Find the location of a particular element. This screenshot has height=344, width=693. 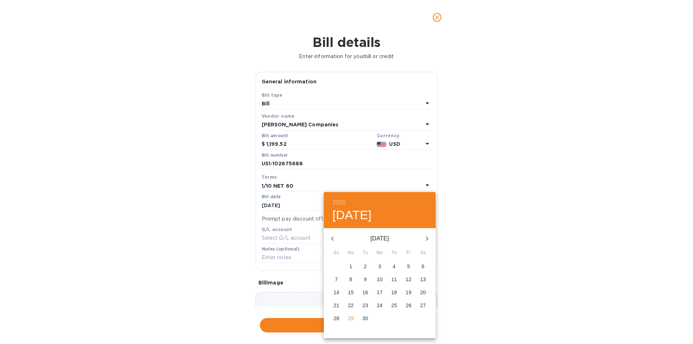

p: 8 is located at coordinates (351, 279).